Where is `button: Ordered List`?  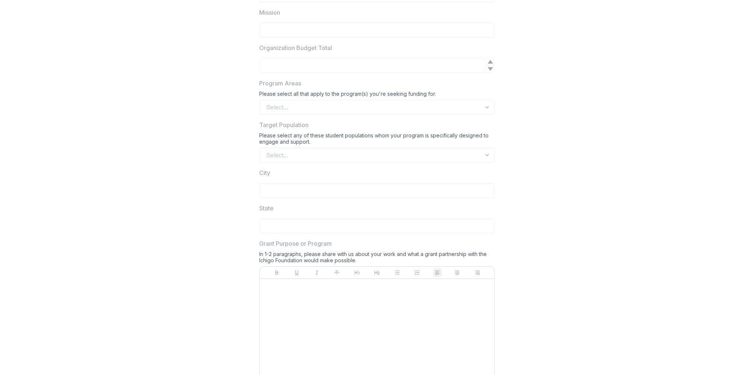
button: Ordered List is located at coordinates (417, 273).